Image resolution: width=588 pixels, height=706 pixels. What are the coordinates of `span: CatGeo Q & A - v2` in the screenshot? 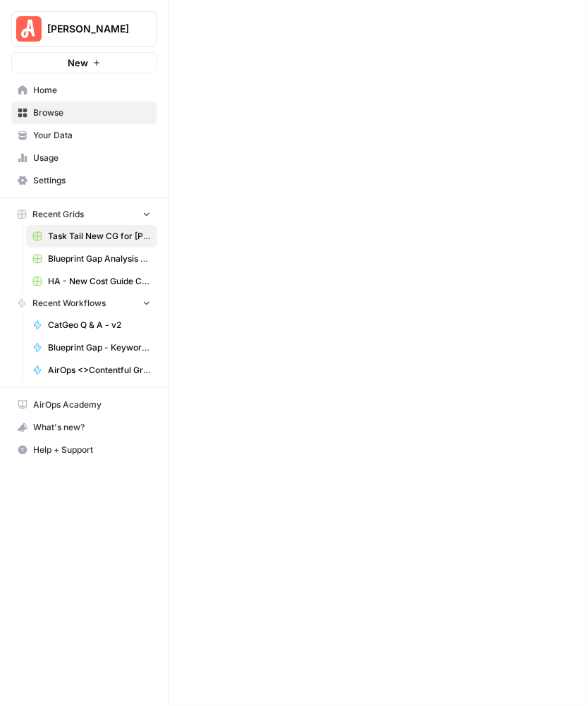 It's located at (99, 325).